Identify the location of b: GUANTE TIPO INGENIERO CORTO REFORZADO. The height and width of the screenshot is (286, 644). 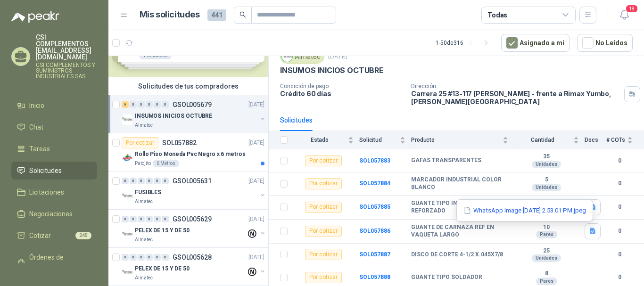
(460, 207).